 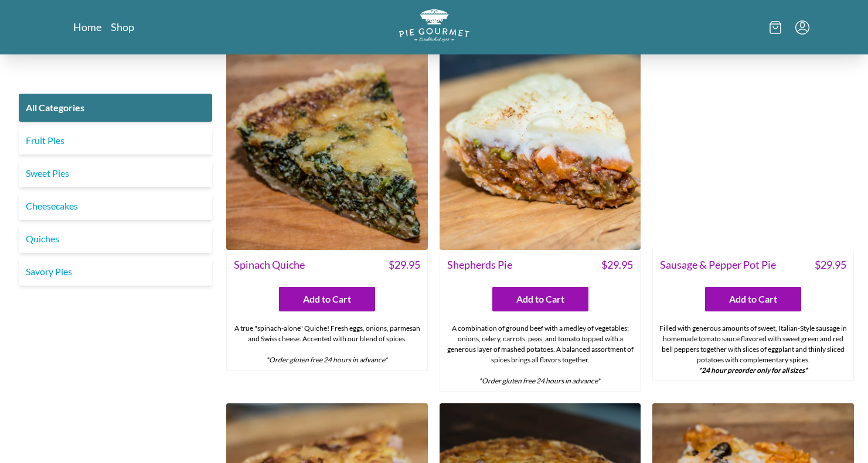 I want to click on a: Fruit Pies, so click(x=115, y=141).